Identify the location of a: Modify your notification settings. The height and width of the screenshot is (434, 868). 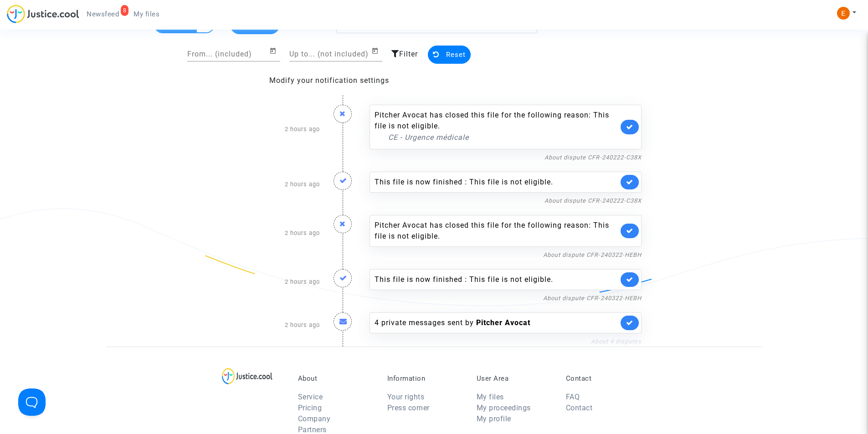
(329, 80).